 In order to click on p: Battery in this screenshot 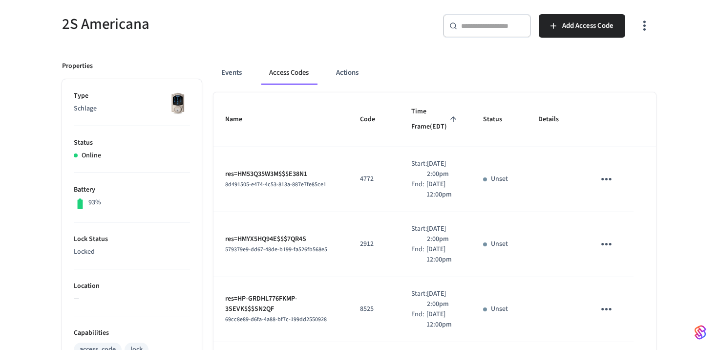, I will do `click(132, 189)`.